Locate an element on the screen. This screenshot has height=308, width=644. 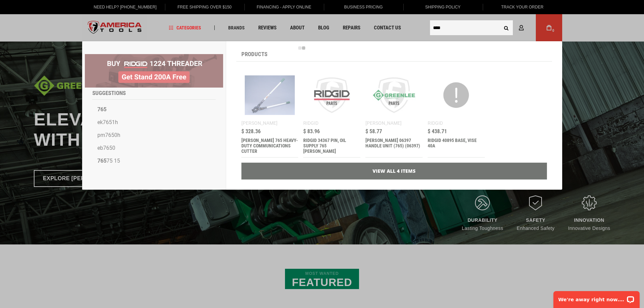
button: Search is located at coordinates (506, 28).